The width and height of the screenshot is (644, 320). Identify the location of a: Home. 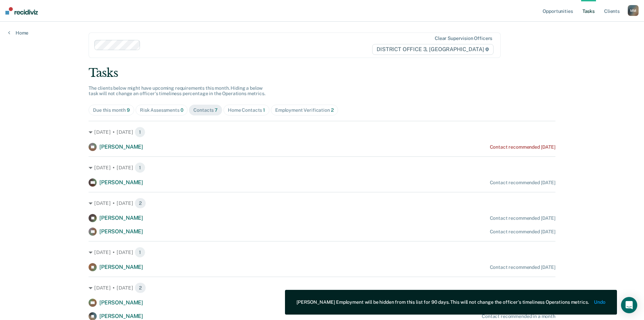
(19, 33).